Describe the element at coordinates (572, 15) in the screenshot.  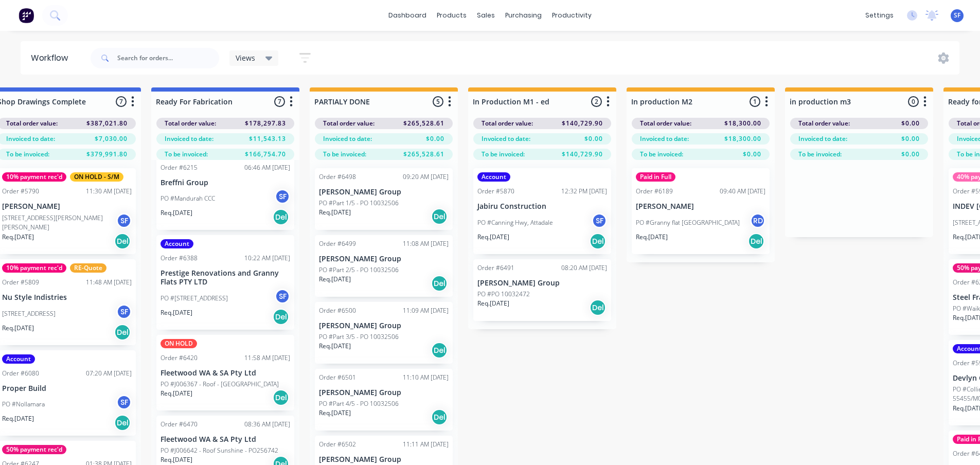
I see `div: productivity` at that location.